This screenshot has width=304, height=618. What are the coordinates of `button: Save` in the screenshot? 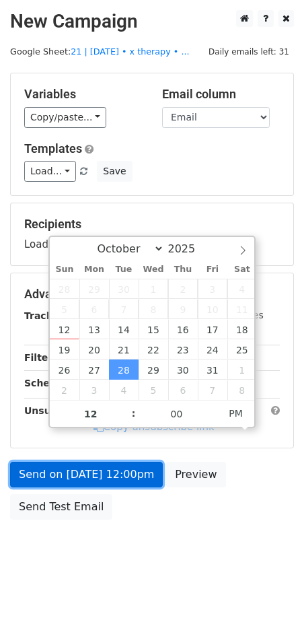 It's located at (114, 171).